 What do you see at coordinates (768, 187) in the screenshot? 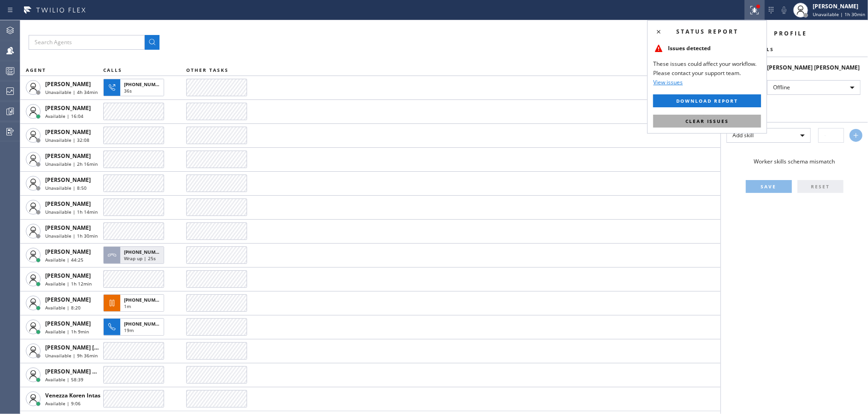
I see `span: SAVE` at bounding box center [768, 187].